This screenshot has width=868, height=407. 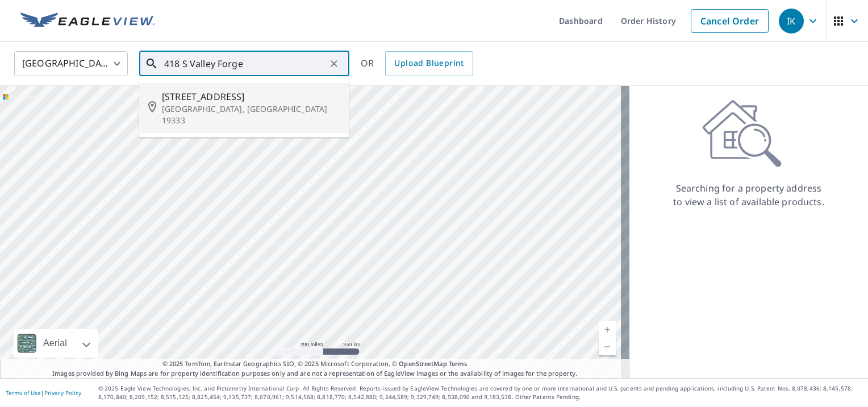 I want to click on input: Search by address or latitude-longitude, so click(x=245, y=63).